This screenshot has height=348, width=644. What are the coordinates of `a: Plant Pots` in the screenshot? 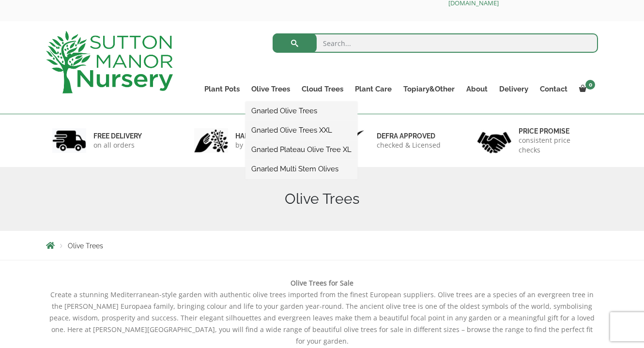 It's located at (222, 89).